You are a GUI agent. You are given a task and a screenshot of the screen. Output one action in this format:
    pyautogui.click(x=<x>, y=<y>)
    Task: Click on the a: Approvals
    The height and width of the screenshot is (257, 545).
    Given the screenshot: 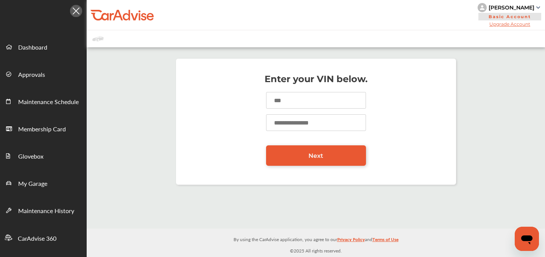 What is the action you would take?
    pyautogui.click(x=43, y=74)
    